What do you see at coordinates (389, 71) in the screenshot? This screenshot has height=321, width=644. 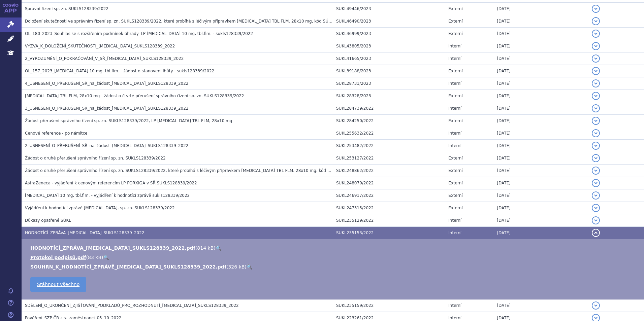 I see `td: SUKL39188/2023` at bounding box center [389, 71].